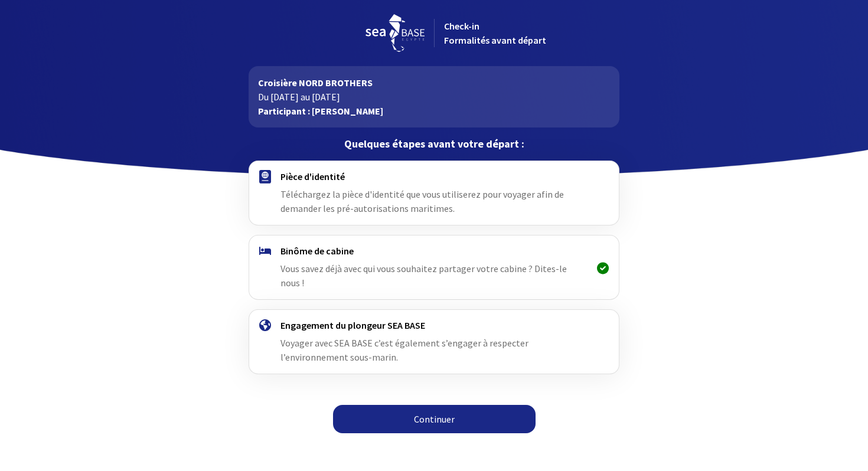 Image resolution: width=868 pixels, height=471 pixels. I want to click on span: Téléchargez la pièce d'identité que vous utiliserez pour voyager afin de demander les pré-autoris..., so click(422, 201).